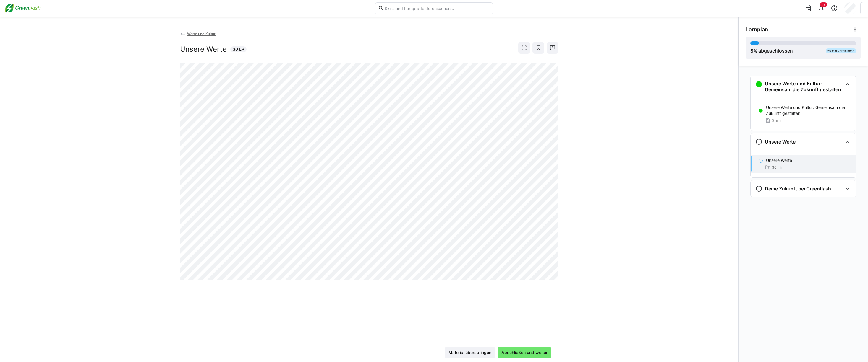 This screenshot has height=362, width=868. I want to click on button: Abschließen und weiter, so click(524, 353).